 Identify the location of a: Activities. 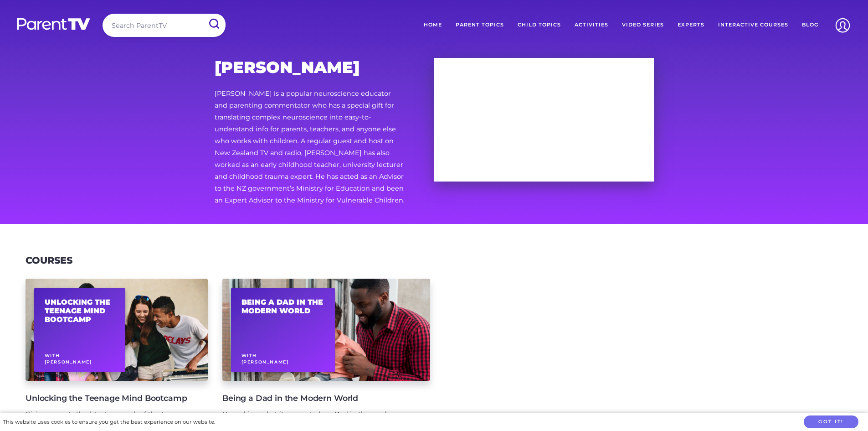
(592, 25).